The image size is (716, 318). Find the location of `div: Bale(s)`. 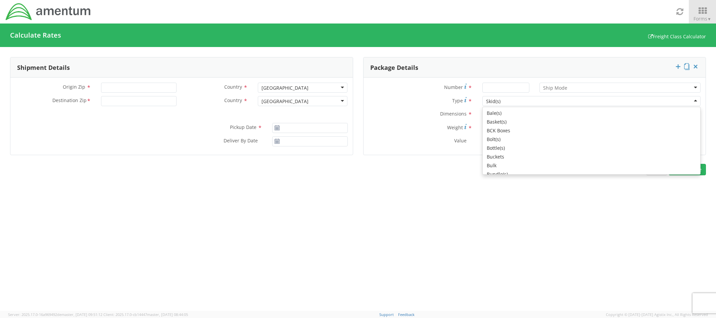

div: Bale(s) is located at coordinates (592, 113).